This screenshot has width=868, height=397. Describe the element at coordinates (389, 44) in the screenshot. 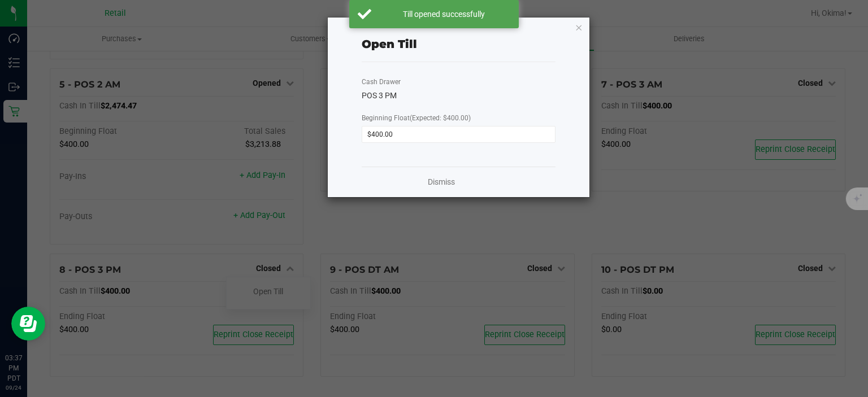

I see `div: Open Till` at that location.